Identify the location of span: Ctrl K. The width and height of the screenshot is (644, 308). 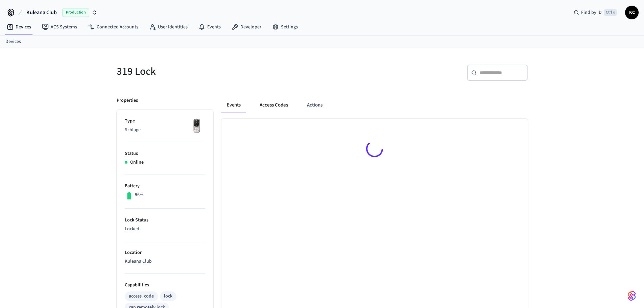
(610, 13).